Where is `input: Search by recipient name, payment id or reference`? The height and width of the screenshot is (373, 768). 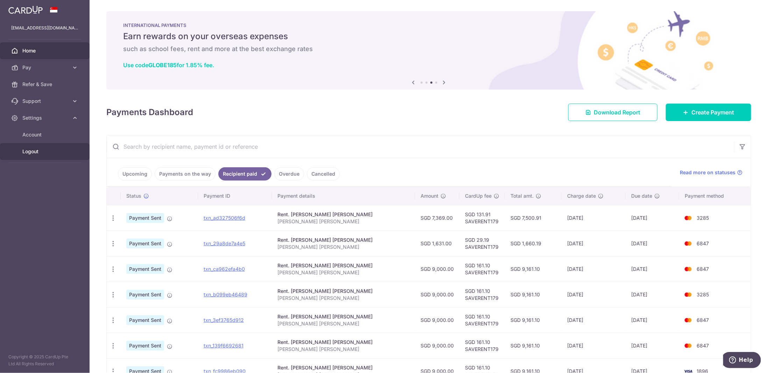
input: Search by recipient name, payment id or reference is located at coordinates (420, 147).